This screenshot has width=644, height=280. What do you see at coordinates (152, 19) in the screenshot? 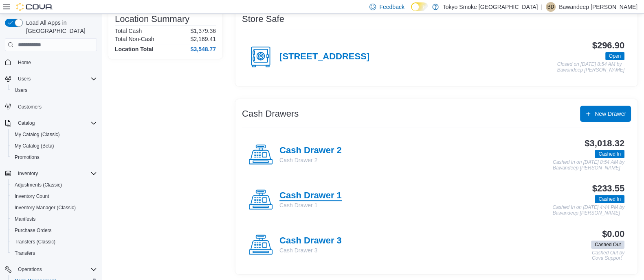
I see `h3: Location Summary` at bounding box center [152, 19].